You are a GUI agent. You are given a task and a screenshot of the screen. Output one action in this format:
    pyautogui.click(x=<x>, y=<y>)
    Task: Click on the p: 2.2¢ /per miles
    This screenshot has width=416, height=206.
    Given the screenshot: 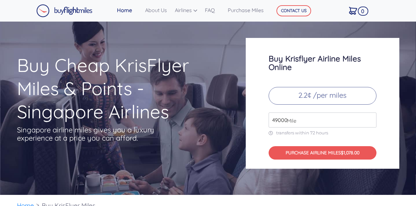 What is the action you would take?
    pyautogui.click(x=322, y=96)
    